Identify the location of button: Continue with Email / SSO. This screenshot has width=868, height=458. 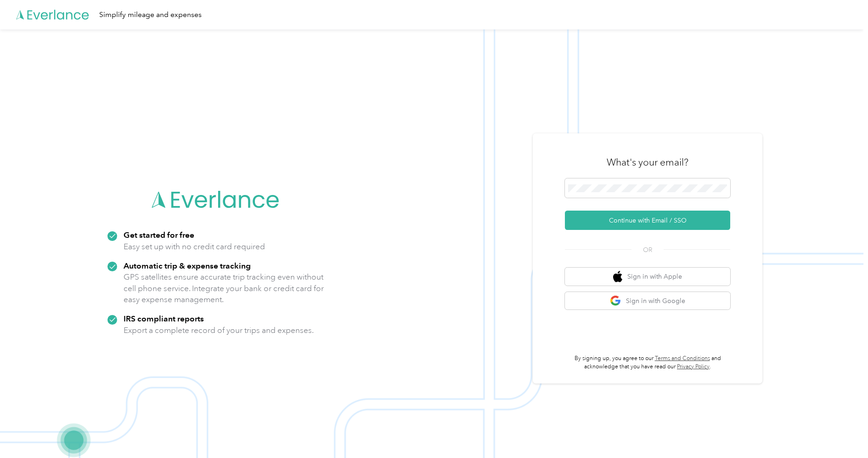
(648, 221).